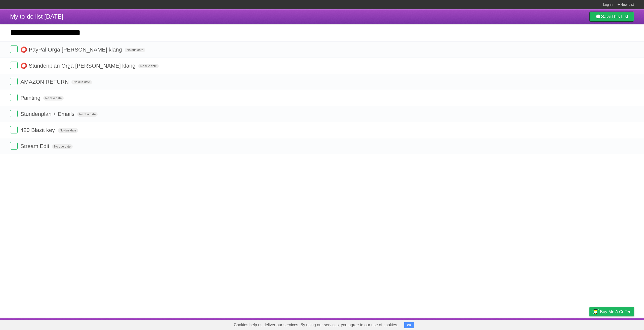  Describe the element at coordinates (611, 312) in the screenshot. I see `a: Buy me a coffee` at that location.